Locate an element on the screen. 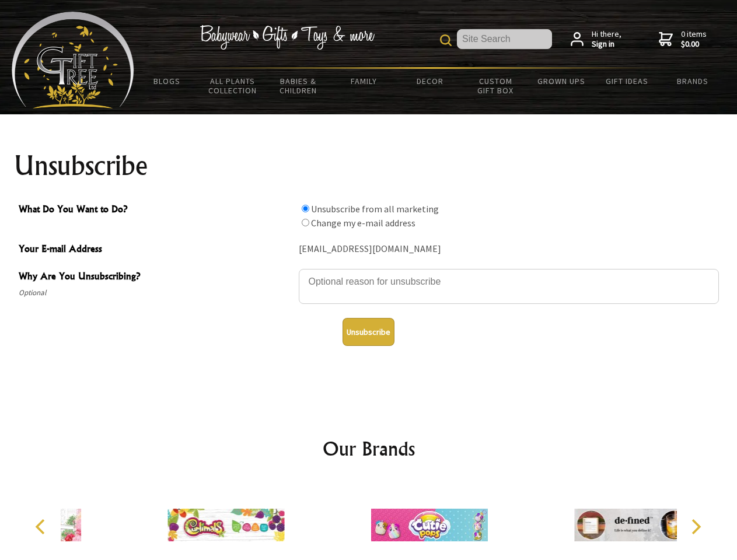 The image size is (737, 560). span: 0 items is located at coordinates (694, 39).